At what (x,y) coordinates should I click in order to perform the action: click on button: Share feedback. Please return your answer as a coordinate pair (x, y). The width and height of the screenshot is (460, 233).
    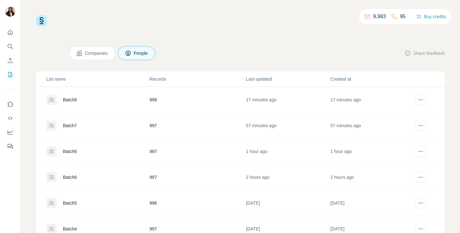
    Looking at the image, I should click on (424, 53).